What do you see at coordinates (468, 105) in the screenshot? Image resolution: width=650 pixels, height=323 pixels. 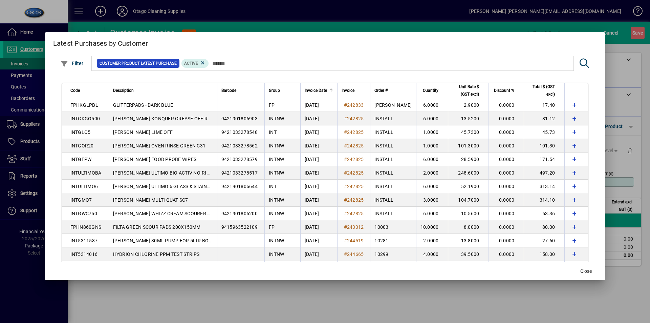 I see `td: 2.9000` at bounding box center [468, 105].